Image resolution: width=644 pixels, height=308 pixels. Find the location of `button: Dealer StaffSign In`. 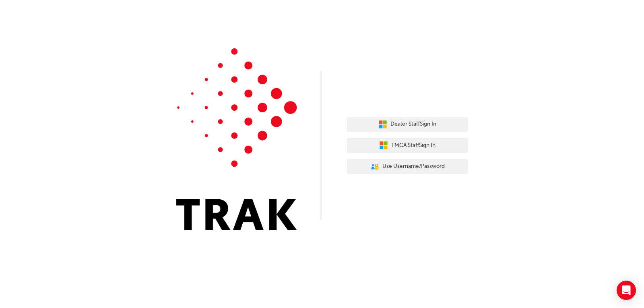

button: Dealer StaffSign In is located at coordinates (407, 124).